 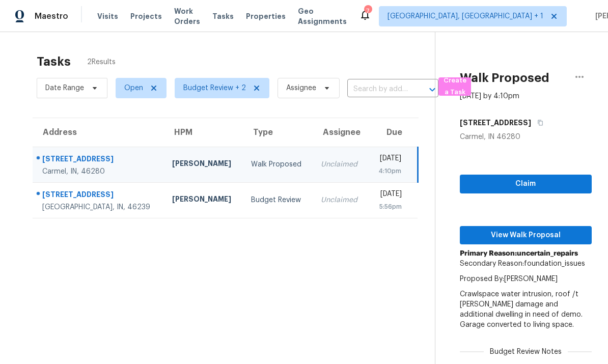 What do you see at coordinates (301, 88) in the screenshot?
I see `span: Assignee` at bounding box center [301, 88].